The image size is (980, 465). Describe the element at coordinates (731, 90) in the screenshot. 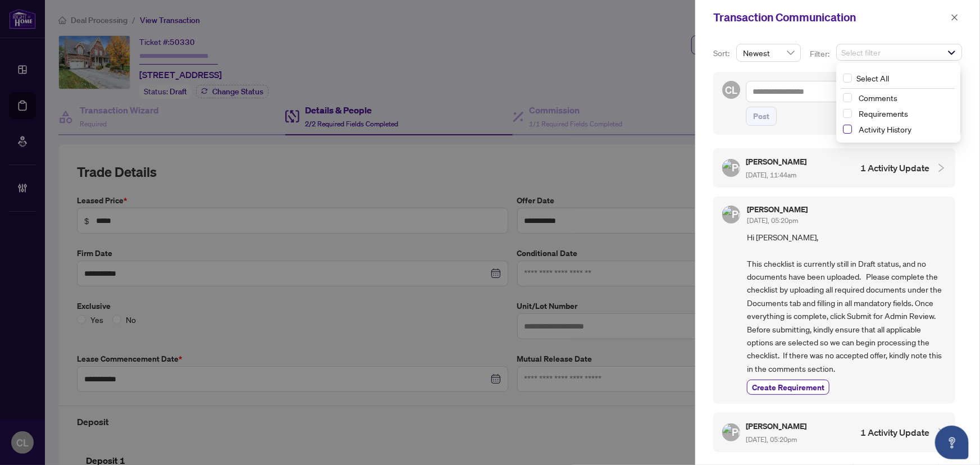

I see `span: CL` at that location.